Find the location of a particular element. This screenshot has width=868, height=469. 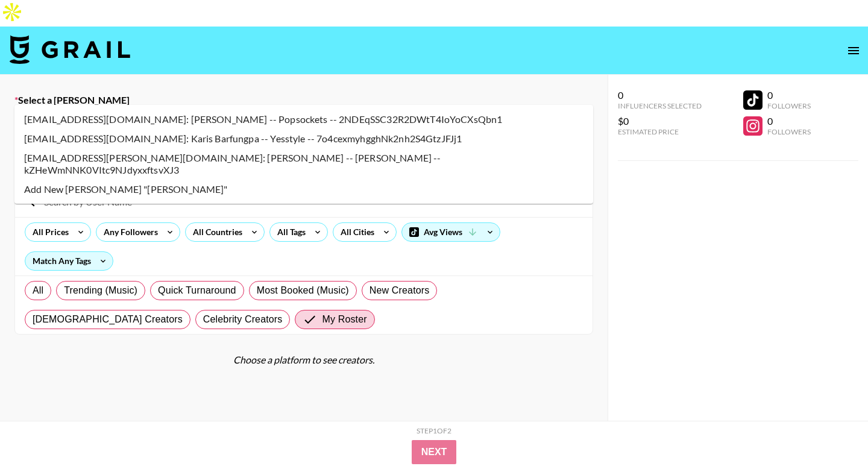

div: All Prices is located at coordinates (49, 232).